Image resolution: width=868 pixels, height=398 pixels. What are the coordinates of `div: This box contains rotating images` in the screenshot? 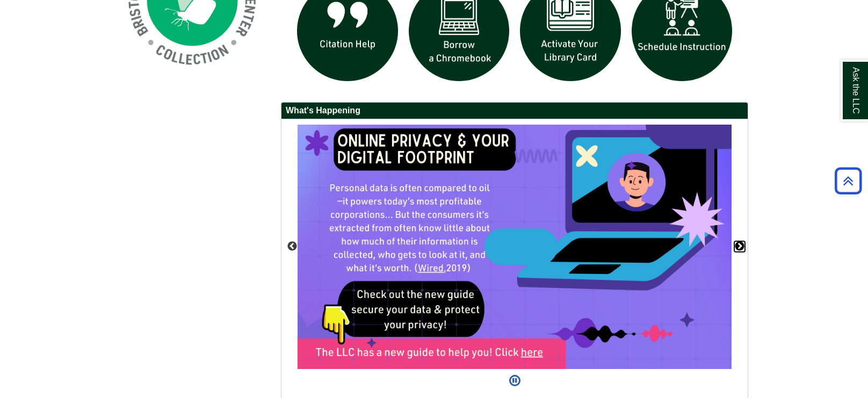 It's located at (515, 247).